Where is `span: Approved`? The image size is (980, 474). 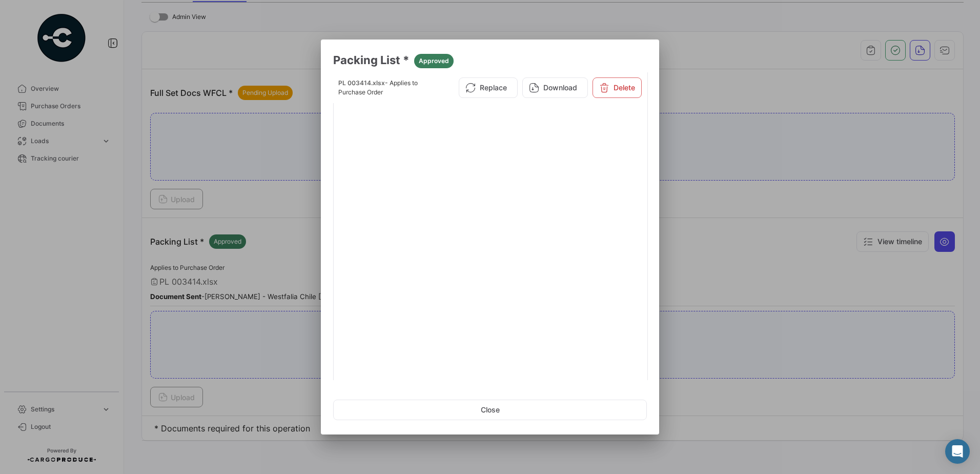
span: Approved is located at coordinates (434, 61).